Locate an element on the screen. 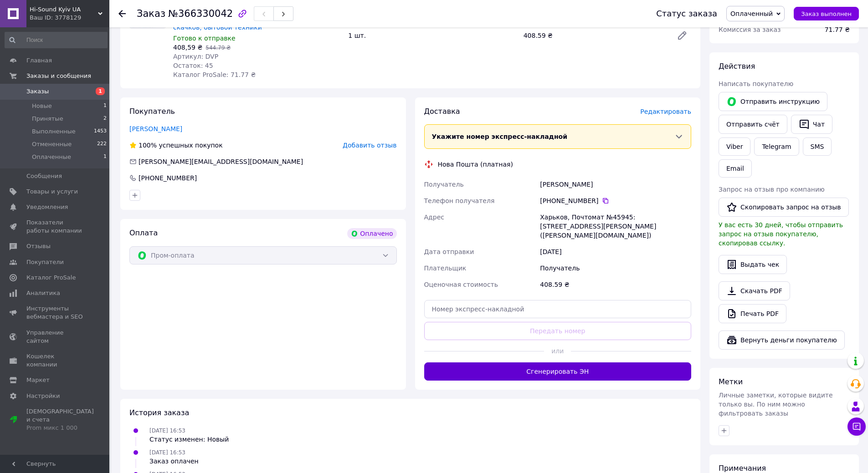  div: Получатель is located at coordinates (615, 268).